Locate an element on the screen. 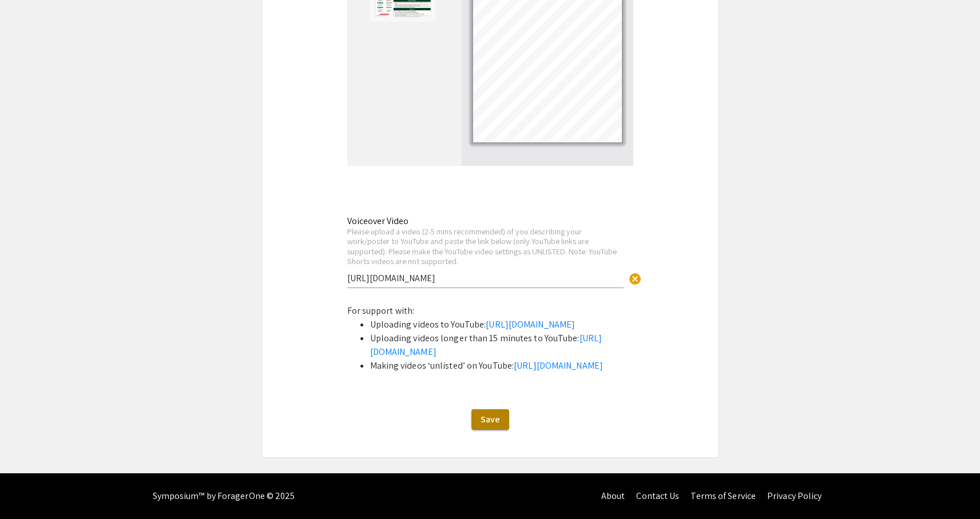 The image size is (980, 519). input: Type Here is located at coordinates (485, 278).